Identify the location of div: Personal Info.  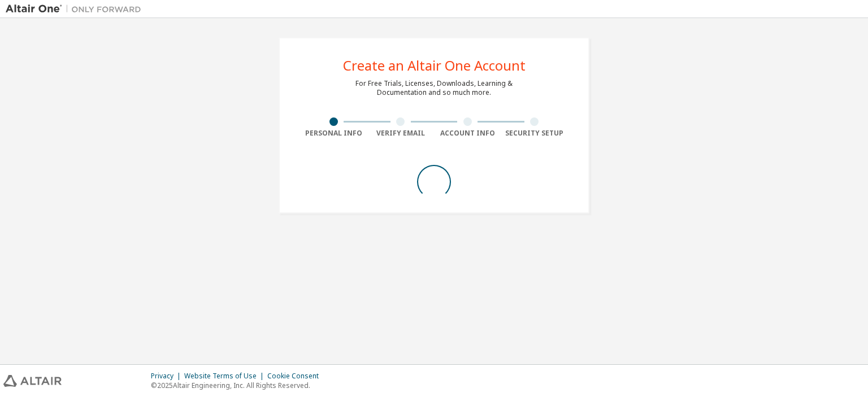
(333, 134).